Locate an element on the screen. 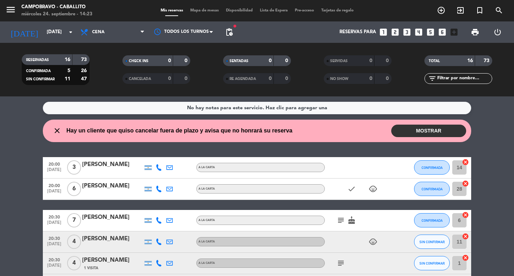  span: RESERVADAS is located at coordinates (37, 60).